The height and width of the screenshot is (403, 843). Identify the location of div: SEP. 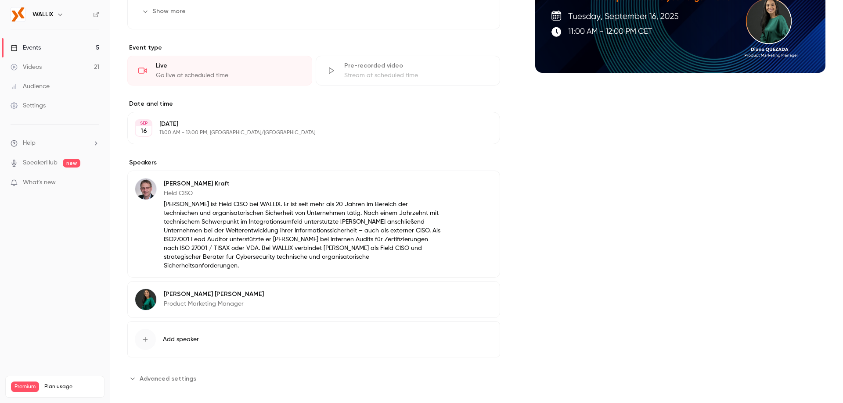
(144, 123).